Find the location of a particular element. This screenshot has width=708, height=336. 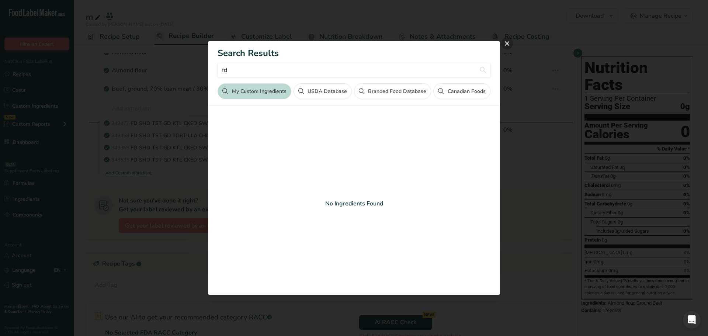

button: Branded Food Database is located at coordinates (392, 91).